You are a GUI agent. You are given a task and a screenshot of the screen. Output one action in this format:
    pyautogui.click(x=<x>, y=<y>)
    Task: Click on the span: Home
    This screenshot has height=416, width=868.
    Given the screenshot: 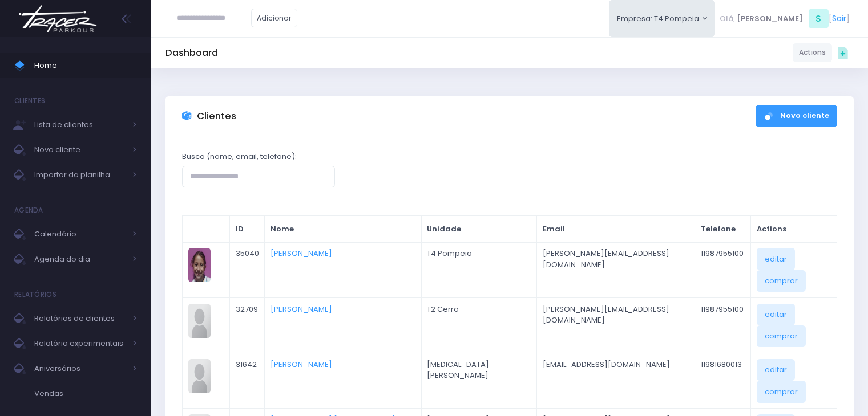 What is the action you would take?
    pyautogui.click(x=86, y=66)
    